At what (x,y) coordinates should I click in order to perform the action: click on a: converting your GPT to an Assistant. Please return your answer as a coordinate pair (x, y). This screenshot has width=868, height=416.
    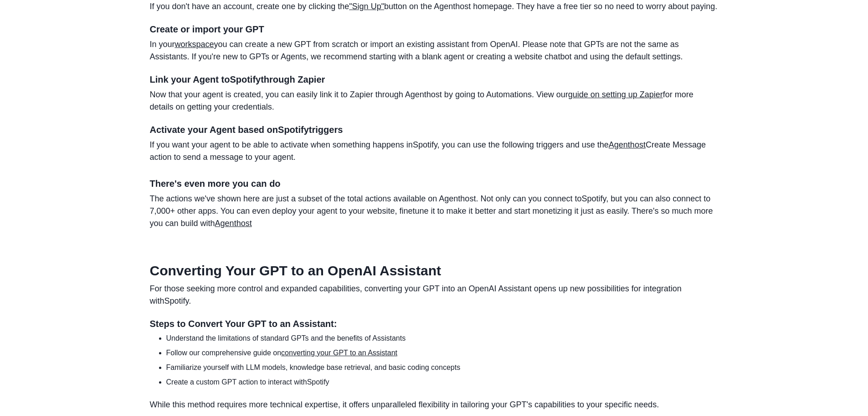
    Looking at the image, I should click on (339, 352).